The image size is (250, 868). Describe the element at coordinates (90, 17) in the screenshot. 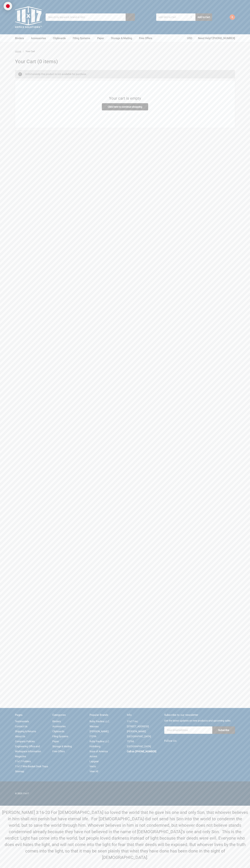

I see `input: Search by keyword, brand or SKU` at that location.